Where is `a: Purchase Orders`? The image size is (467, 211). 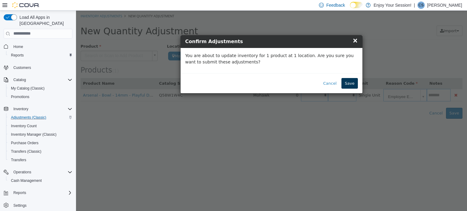
a: Purchase Orders is located at coordinates (25, 143).